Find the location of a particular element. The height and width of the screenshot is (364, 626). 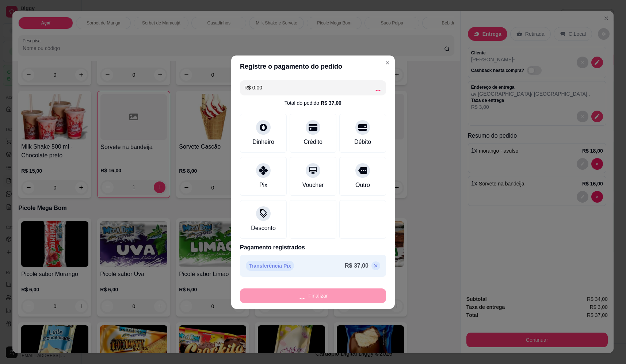

p: R$ 37,00 is located at coordinates (357, 266).